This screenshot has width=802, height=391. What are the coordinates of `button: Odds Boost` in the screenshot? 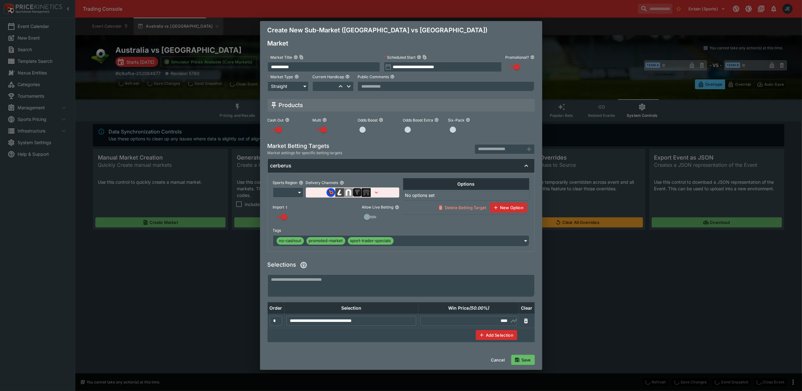 It's located at (381, 120).